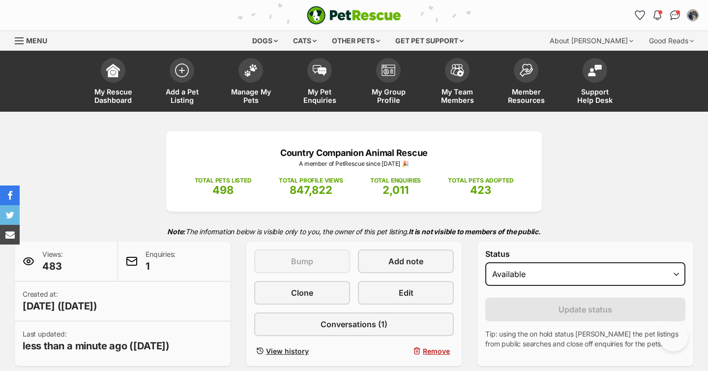  Describe the element at coordinates (354, 231) in the screenshot. I see `p: The information below is visible only to you, the owner of this pet listing.` at that location.